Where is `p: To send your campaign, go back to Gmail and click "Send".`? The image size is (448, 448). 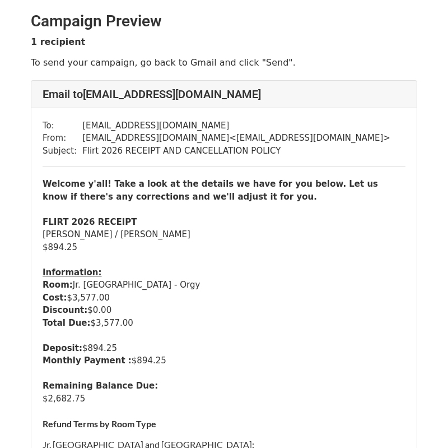 p: To send your campaign, go back to Gmail and click "Send". is located at coordinates (224, 62).